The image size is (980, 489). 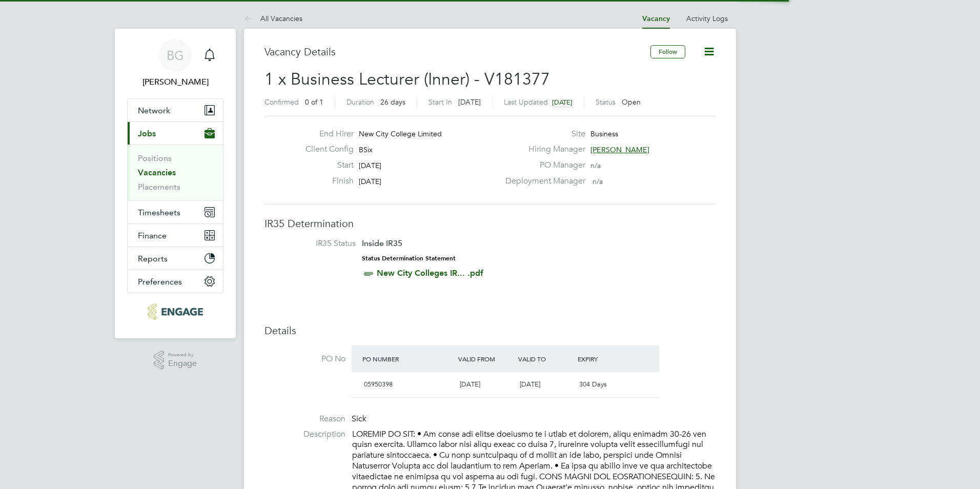 What do you see at coordinates (656, 18) in the screenshot?
I see `a: Vacancy` at bounding box center [656, 18].